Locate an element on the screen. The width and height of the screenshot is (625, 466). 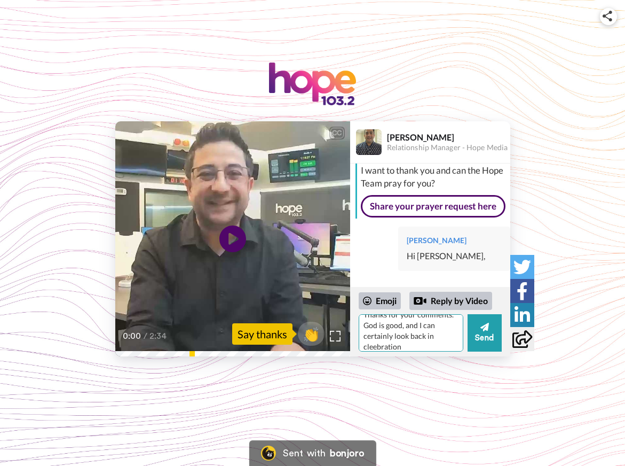
img: ic_share.svg is located at coordinates (608, 16).